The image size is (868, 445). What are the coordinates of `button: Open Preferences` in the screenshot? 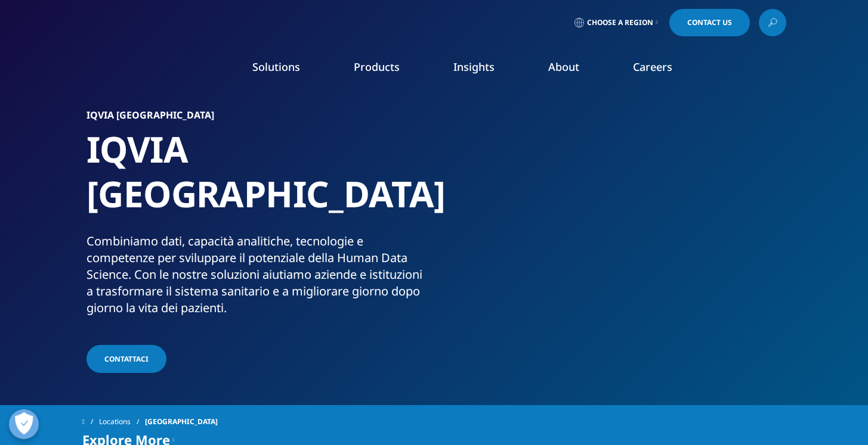 It's located at (24, 425).